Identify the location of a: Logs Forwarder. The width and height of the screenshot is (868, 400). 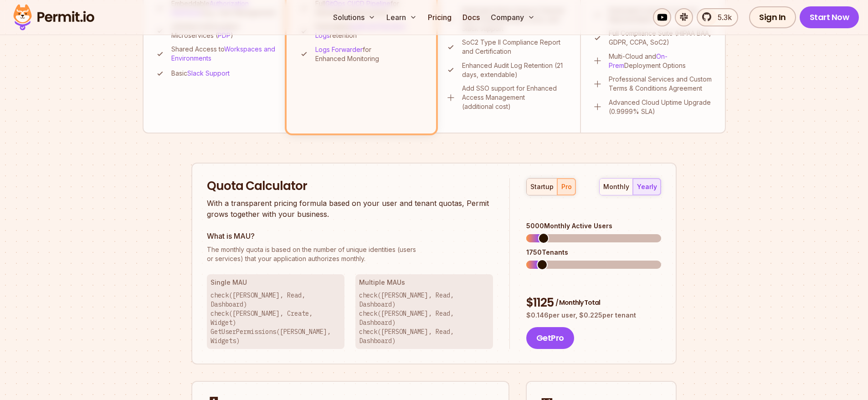
(339, 49).